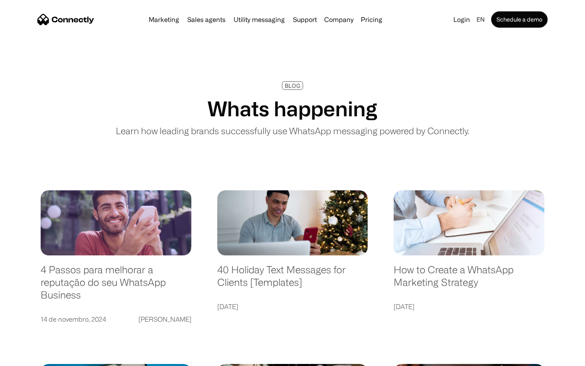 Image resolution: width=585 pixels, height=366 pixels. Describe the element at coordinates (305, 20) in the screenshot. I see `a: Support` at that location.